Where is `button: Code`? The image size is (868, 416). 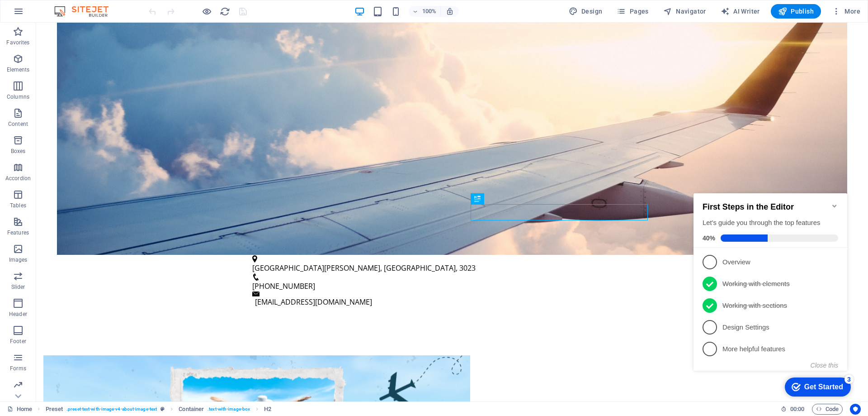
button: Code is located at coordinates (828, 409).